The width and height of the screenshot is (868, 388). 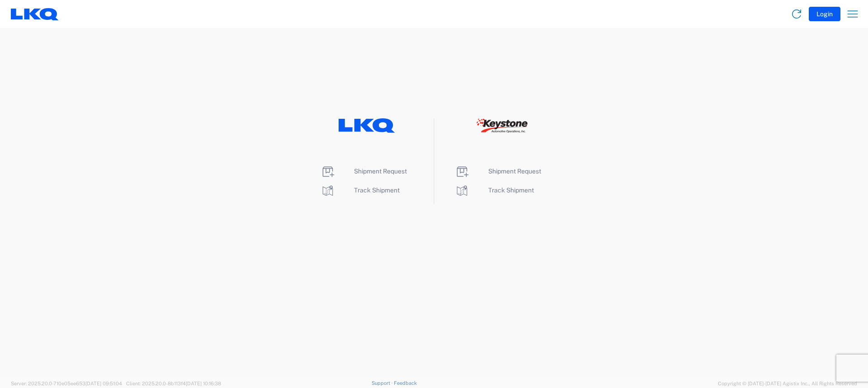 I want to click on a: Support, so click(x=383, y=383).